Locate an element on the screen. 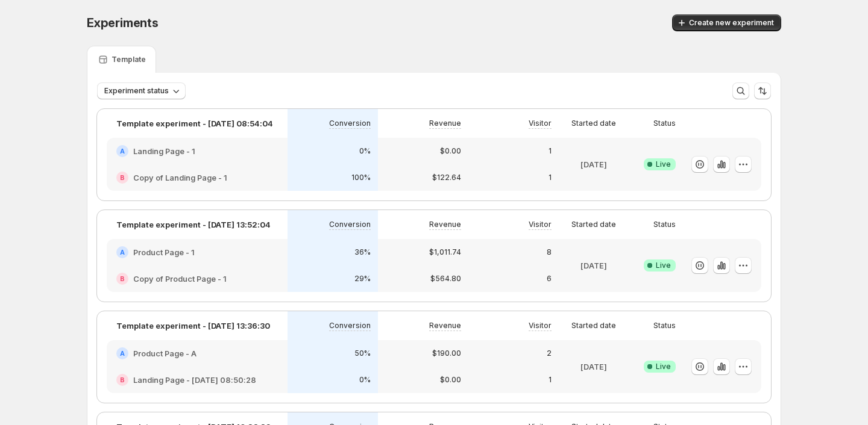 Image resolution: width=868 pixels, height=425 pixels. button: Sort the results is located at coordinates (763, 91).